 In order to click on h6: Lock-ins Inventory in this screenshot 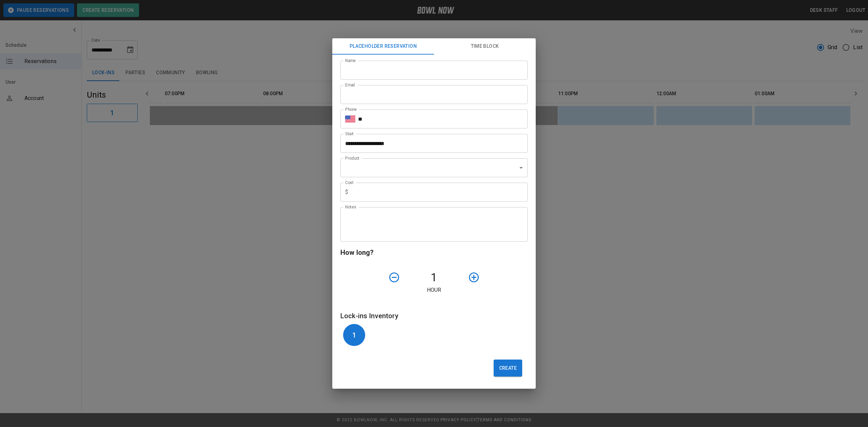, I will do `click(434, 316)`.